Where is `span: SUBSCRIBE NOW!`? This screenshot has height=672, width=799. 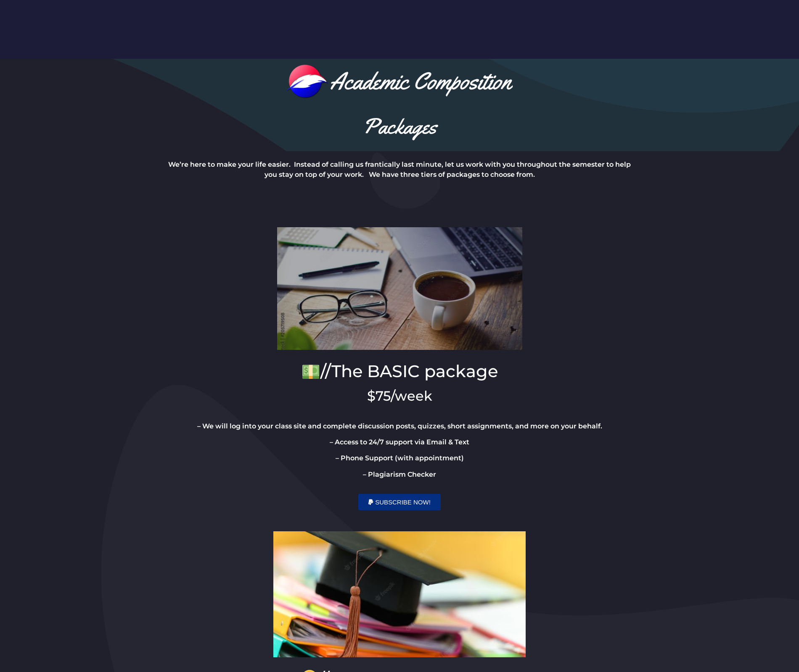
span: SUBSCRIBE NOW! is located at coordinates (402, 503).